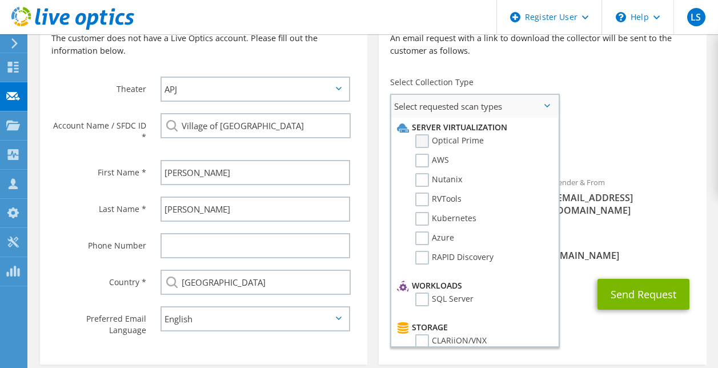  I want to click on label: Preferred Email Language, so click(99, 321).